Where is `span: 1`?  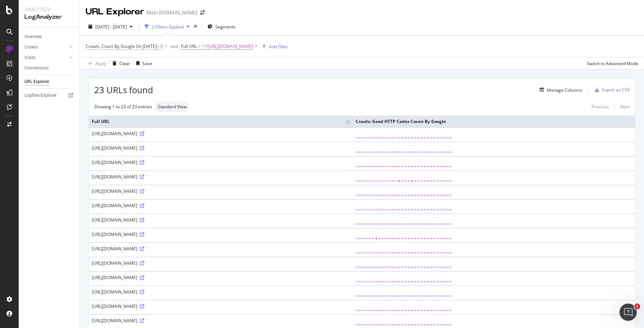 span: 1 is located at coordinates (637, 306).